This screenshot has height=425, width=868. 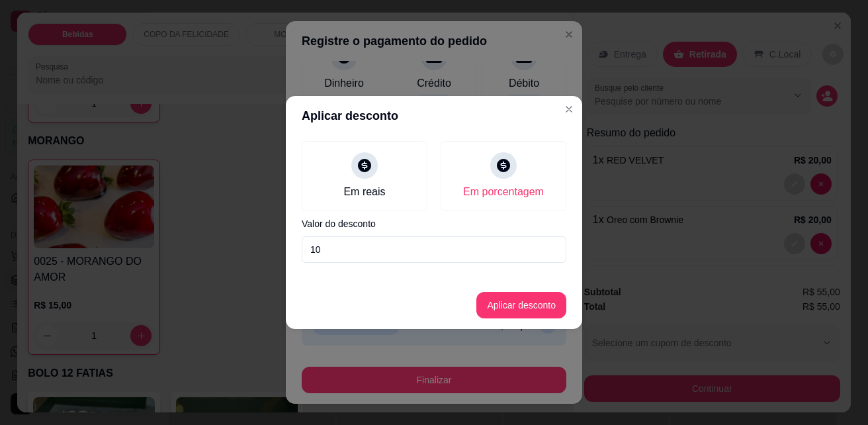 I want to click on button: Aplicar desconto, so click(x=522, y=305).